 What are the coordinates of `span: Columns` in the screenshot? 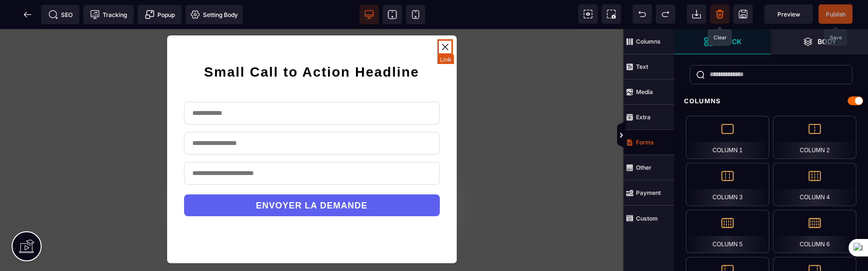 It's located at (648, 42).